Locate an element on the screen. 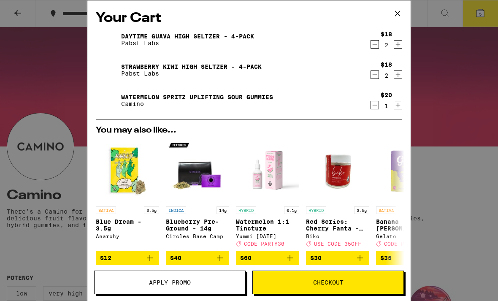 The height and width of the screenshot is (301, 498). span: Apply Promo is located at coordinates (170, 282).